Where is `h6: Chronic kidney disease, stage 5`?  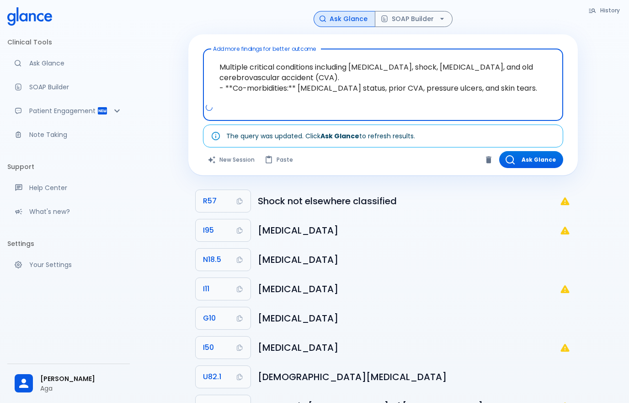
h6: Chronic kidney disease, stage 5 is located at coordinates (414, 259).